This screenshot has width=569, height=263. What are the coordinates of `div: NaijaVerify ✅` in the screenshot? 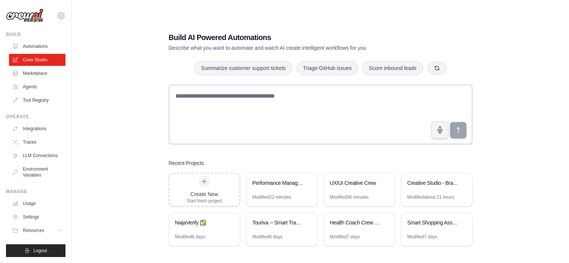 It's located at (200, 222).